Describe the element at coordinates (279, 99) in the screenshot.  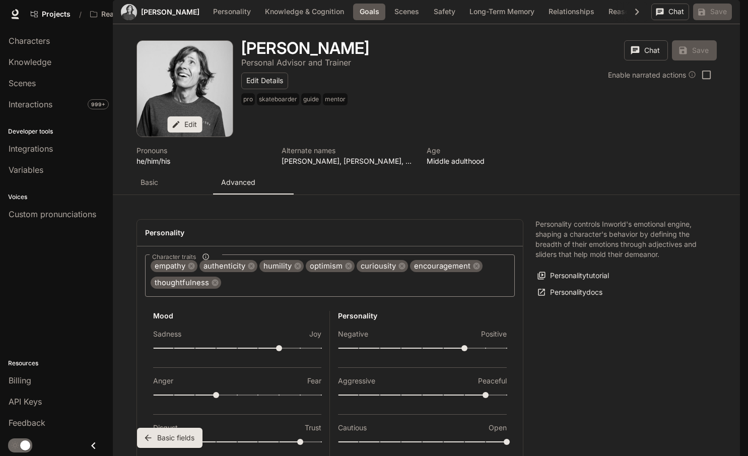
I see `span: skateboarder` at that location.